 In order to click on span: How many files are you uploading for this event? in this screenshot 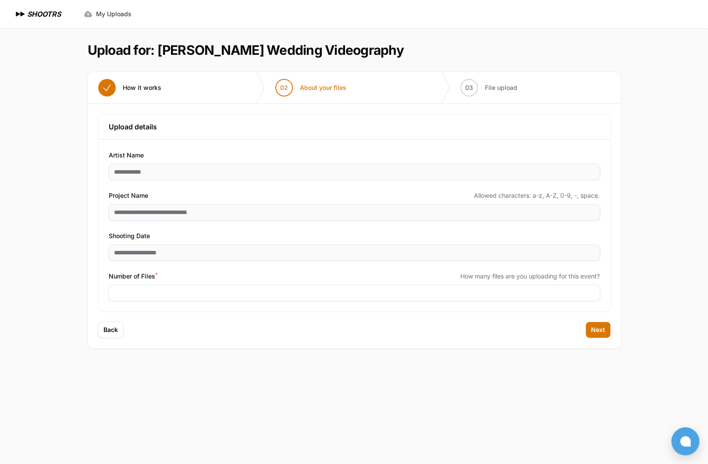, I will do `click(530, 276)`.